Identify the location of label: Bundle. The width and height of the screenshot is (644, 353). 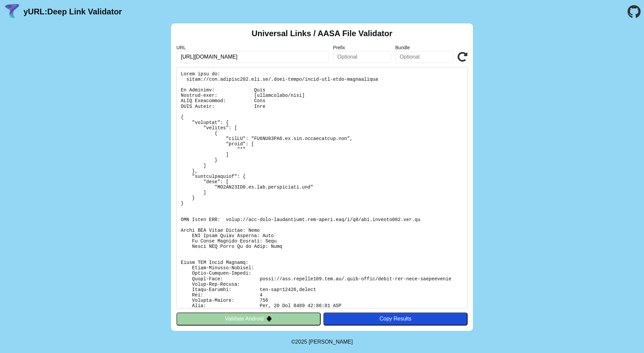
(424, 47).